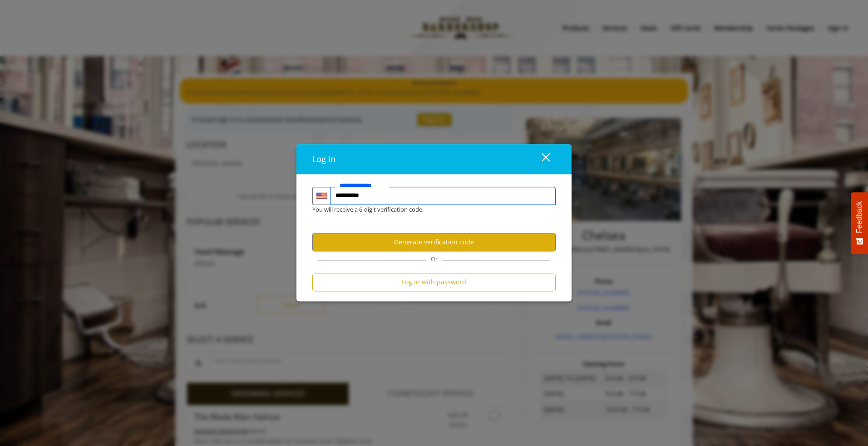 The image size is (868, 446). What do you see at coordinates (540, 159) in the screenshot?
I see `div: close dialog` at bounding box center [540, 159].